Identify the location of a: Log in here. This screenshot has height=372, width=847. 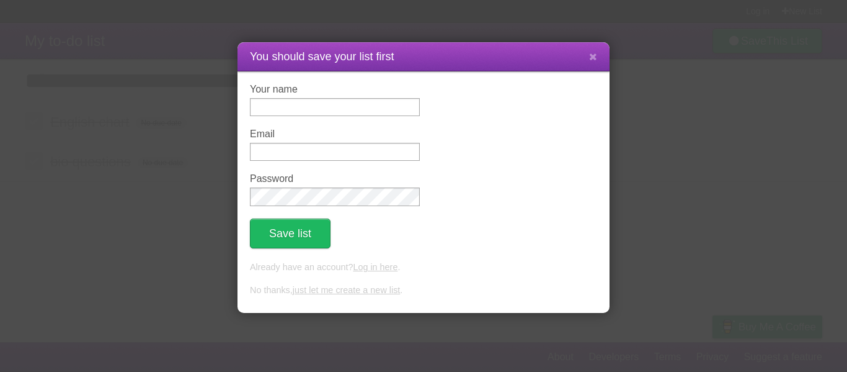
(375, 267).